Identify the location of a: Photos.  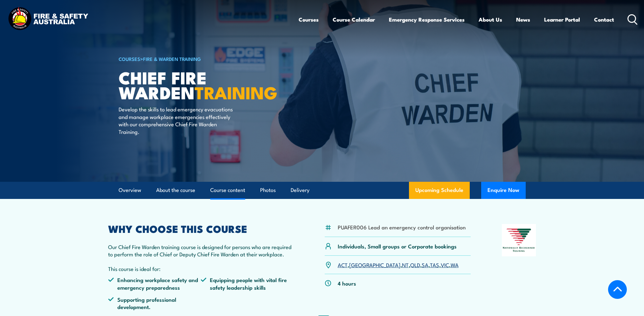
(268, 190).